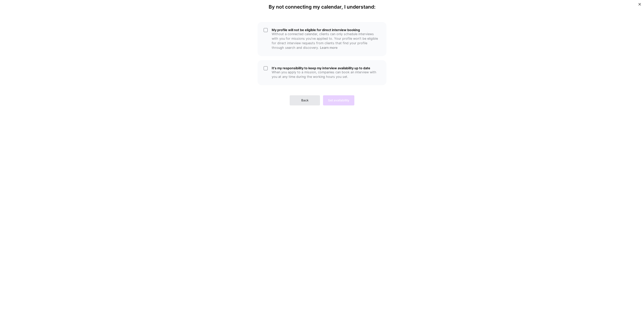  Describe the element at coordinates (640, 5) in the screenshot. I see `button: Close` at that location.